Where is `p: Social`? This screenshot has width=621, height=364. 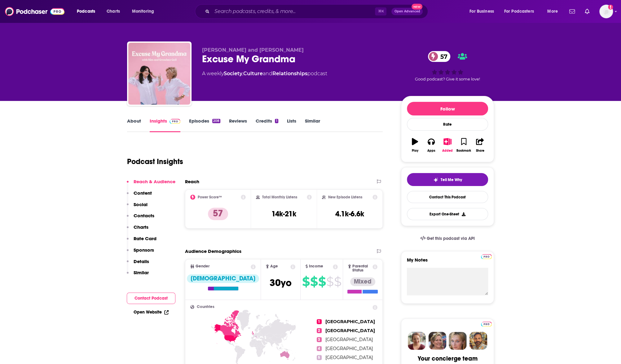 p: Social is located at coordinates (140, 204).